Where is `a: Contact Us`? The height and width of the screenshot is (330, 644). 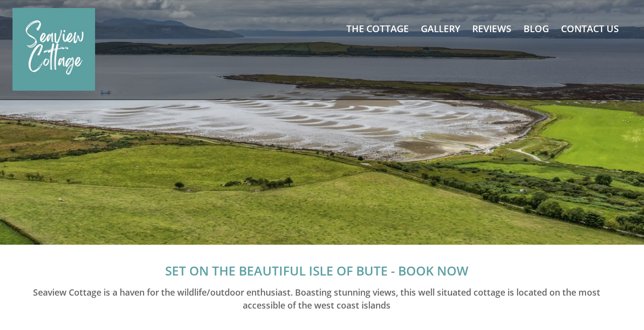 a: Contact Us is located at coordinates (590, 28).